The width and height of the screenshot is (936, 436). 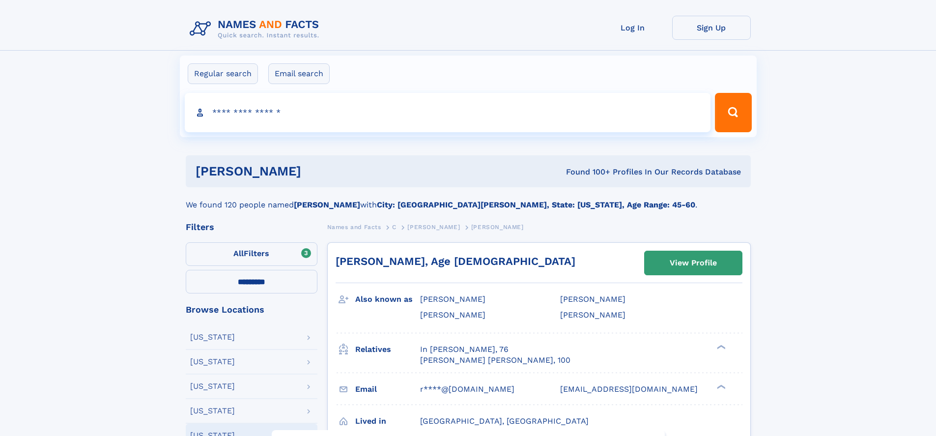 I want to click on a: Names and Facts, so click(x=354, y=227).